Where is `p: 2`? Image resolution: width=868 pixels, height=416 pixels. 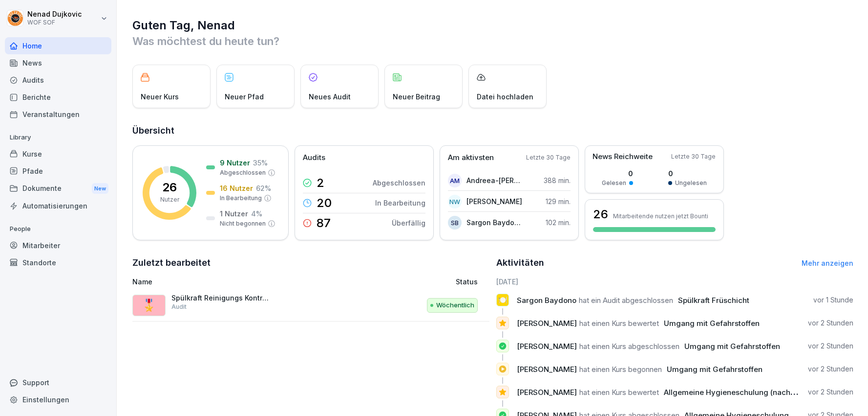 p: 2 is located at coordinates (320, 183).